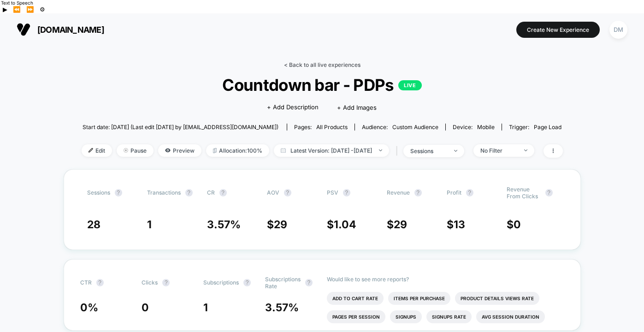 The image size is (644, 332). Describe the element at coordinates (416, 127) in the screenshot. I see `span: Custom Audience` at that location.